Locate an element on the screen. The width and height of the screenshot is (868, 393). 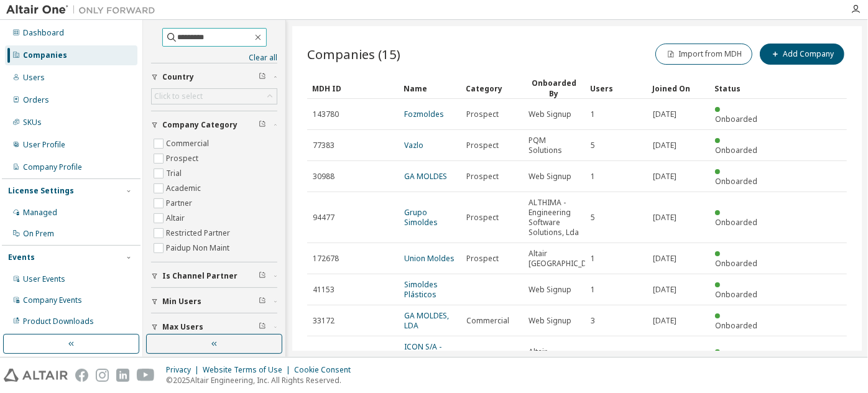
div: Dashboard is located at coordinates (43, 33).